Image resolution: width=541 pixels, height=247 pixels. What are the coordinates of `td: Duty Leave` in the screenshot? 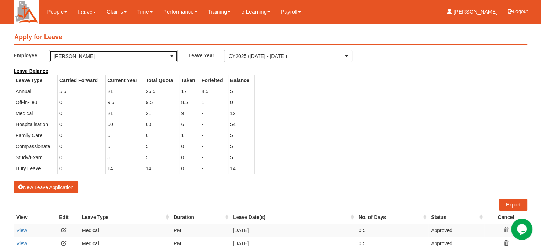 It's located at (36, 168).